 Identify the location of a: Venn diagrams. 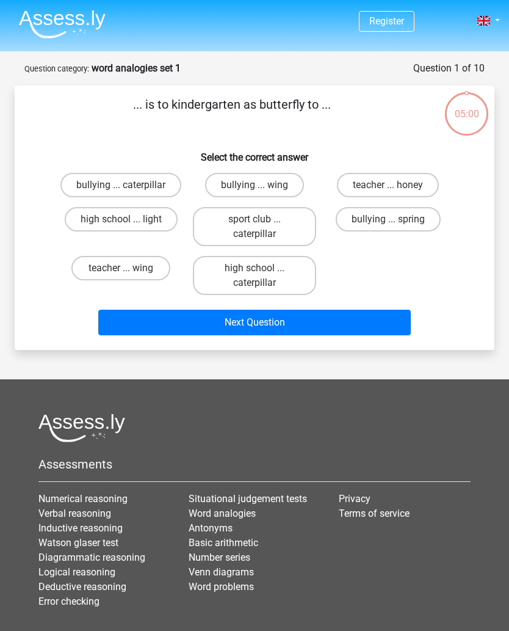
(221, 572).